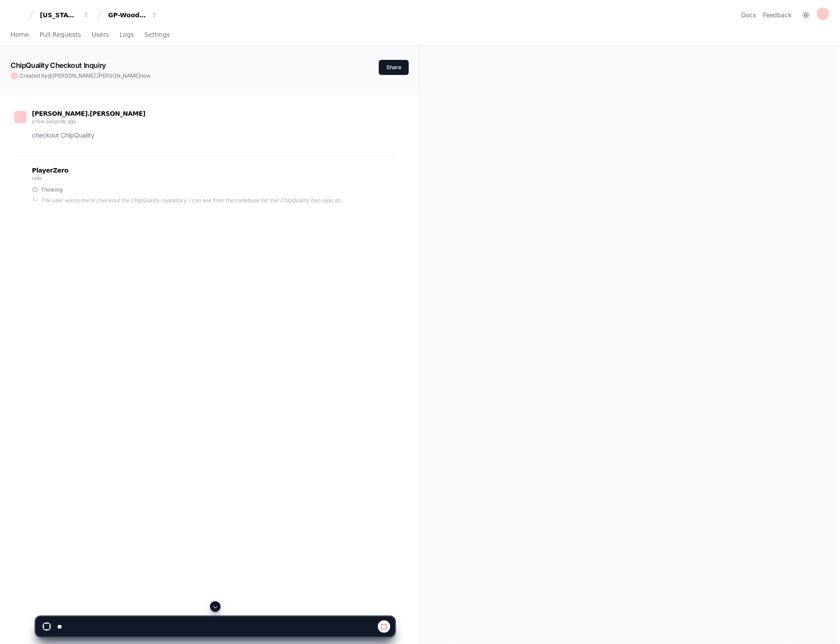  What do you see at coordinates (100, 35) in the screenshot?
I see `a: Users` at bounding box center [100, 35].